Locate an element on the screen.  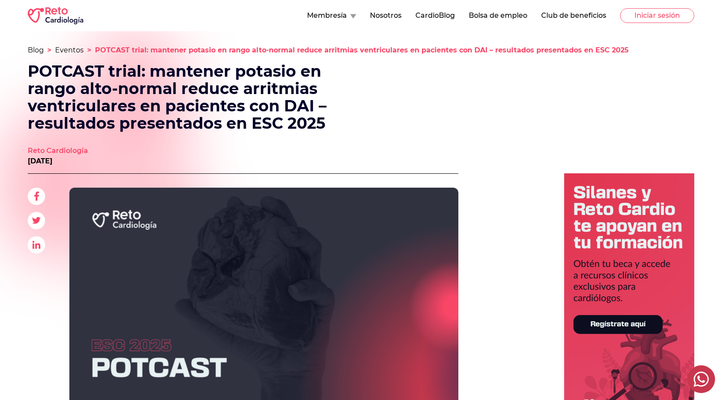
a: Club de beneficios is located at coordinates (574, 16).